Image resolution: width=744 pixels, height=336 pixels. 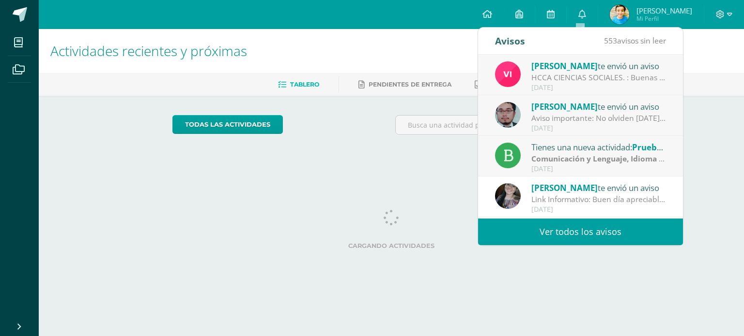 What do you see at coordinates (391, 246) in the screenshot?
I see `label: Cargando actividades` at bounding box center [391, 246].